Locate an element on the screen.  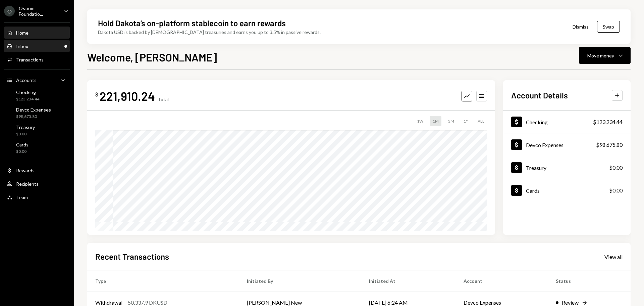
button: Dismiss is located at coordinates (581, 27).